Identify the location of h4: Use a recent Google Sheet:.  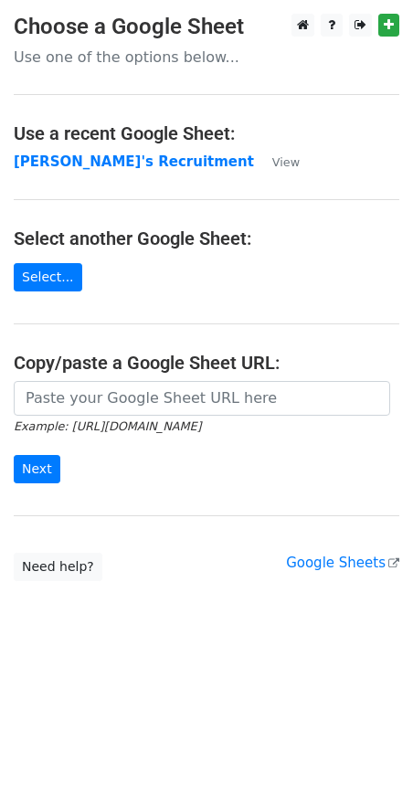
(207, 133).